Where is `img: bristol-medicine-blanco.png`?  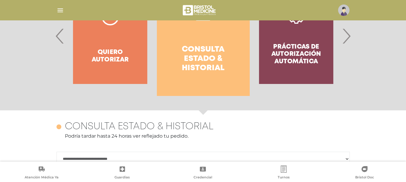
img: bristol-medicine-blanco.png is located at coordinates (200, 10).